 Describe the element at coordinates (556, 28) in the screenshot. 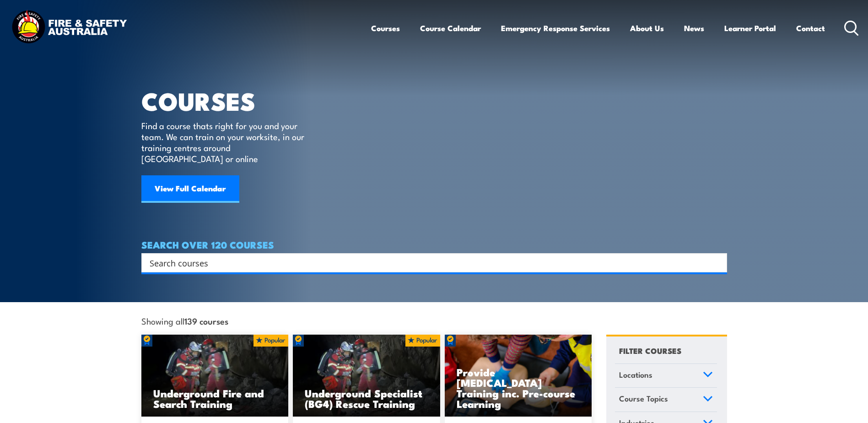

I see `a: Emergency Response Services` at that location.